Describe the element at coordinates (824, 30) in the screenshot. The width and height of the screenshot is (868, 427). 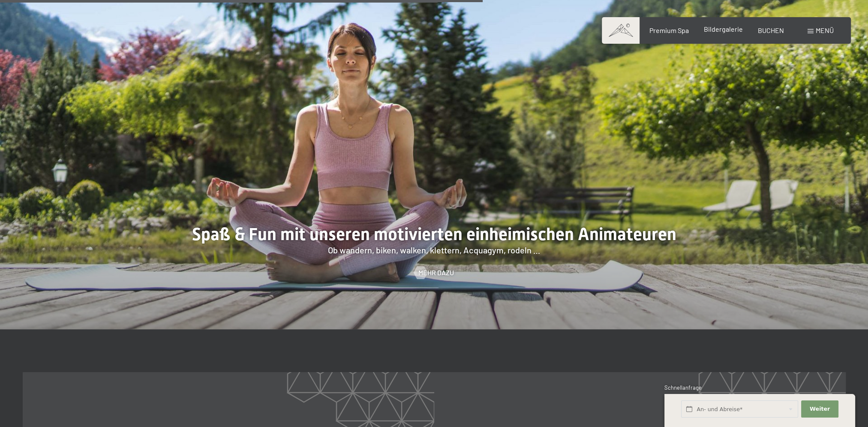
I see `span: Menü` at that location.